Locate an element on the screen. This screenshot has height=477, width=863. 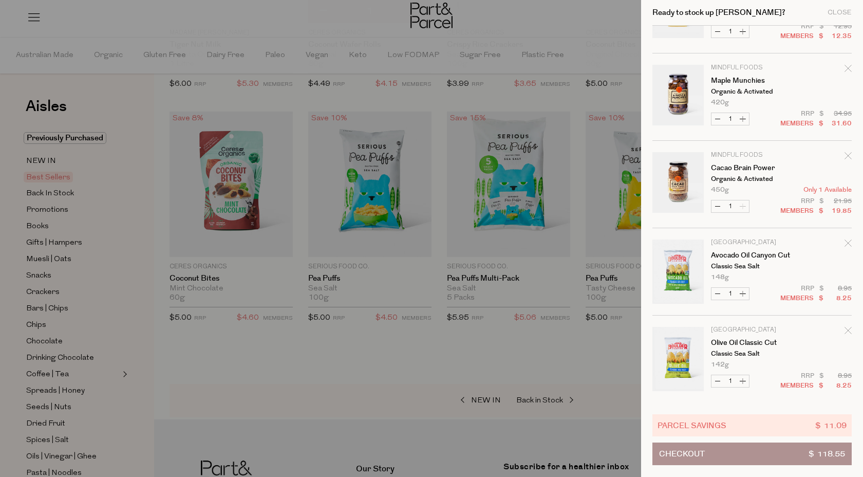
div: Remove Olive Oil Classic Cut is located at coordinates (848, 332).